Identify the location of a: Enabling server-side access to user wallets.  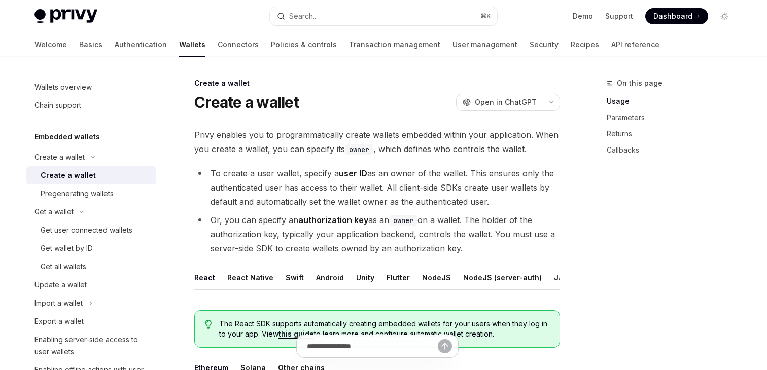
(91, 346).